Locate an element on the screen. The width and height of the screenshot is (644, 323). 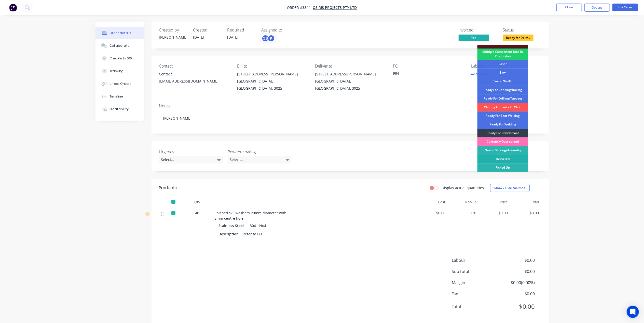
div: Qty is located at coordinates (197, 202).